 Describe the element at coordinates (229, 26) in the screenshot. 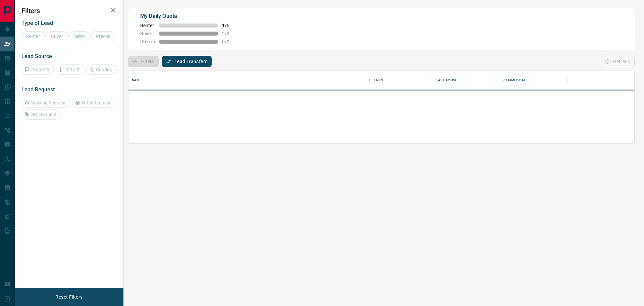

I see `span: 1 / 5` at that location.